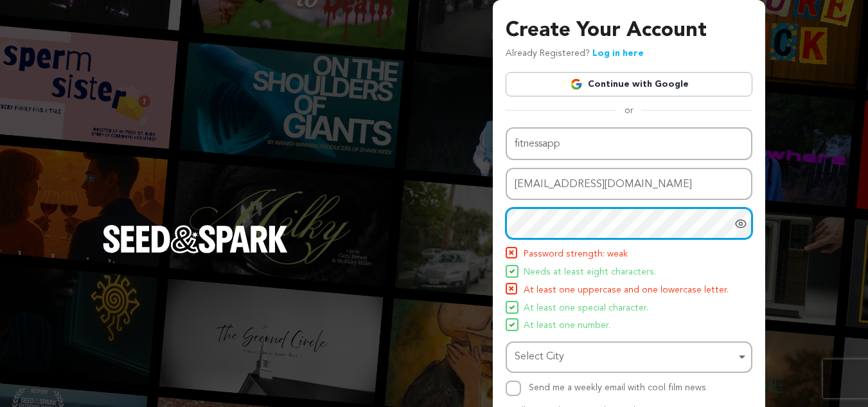  What do you see at coordinates (629, 84) in the screenshot?
I see `a: Continue with Google` at bounding box center [629, 84].